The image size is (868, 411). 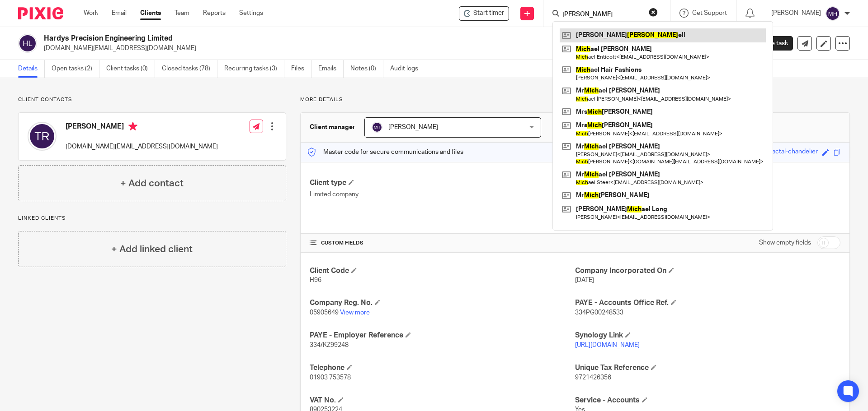 I want to click on a: Files, so click(x=301, y=68).